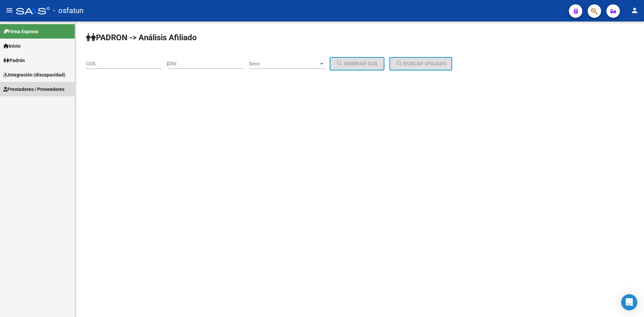  Describe the element at coordinates (634, 10) in the screenshot. I see `mat-icon: person` at that location.